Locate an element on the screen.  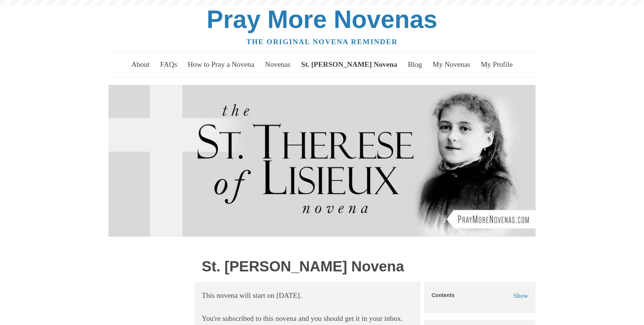
a: About is located at coordinates (140, 65).